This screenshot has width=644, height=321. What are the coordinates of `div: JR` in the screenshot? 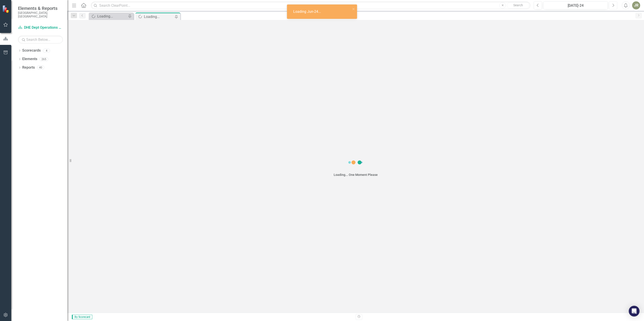 It's located at (636, 6).